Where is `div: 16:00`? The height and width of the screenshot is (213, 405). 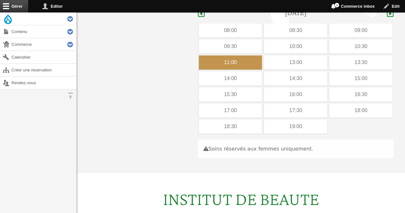 div: 16:00 is located at coordinates (296, 95).